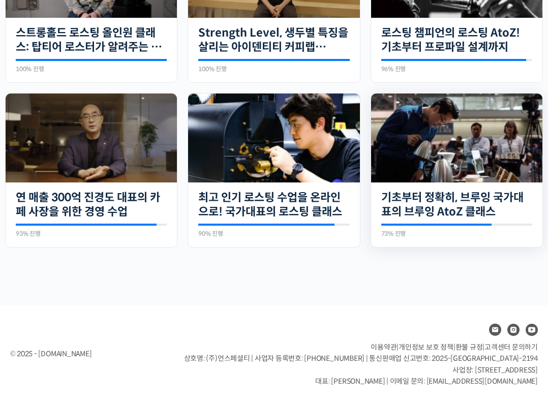  What do you see at coordinates (91, 40) in the screenshot?
I see `a: 스트롱홀드 로스팅 올인원 클래스: 탑티어 로스터가 알려주는 스트롱홀드 A to Z 가이드` at bounding box center [91, 40].